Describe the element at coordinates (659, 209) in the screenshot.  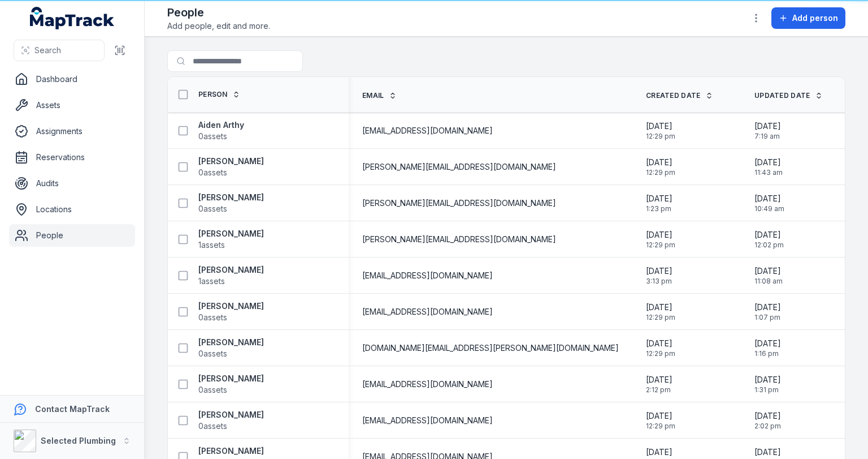
I see `span: 1:23 pm` at that location.